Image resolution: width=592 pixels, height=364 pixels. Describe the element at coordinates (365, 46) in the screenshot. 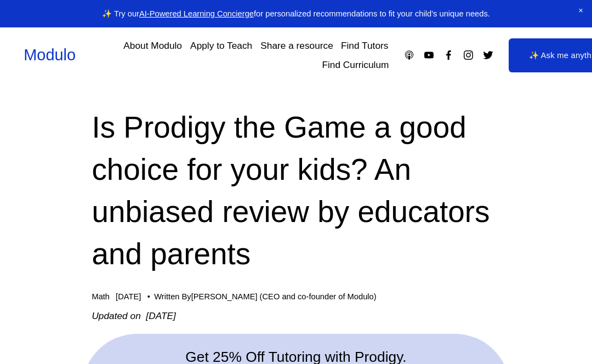

I see `a: Find Tutors` at that location.